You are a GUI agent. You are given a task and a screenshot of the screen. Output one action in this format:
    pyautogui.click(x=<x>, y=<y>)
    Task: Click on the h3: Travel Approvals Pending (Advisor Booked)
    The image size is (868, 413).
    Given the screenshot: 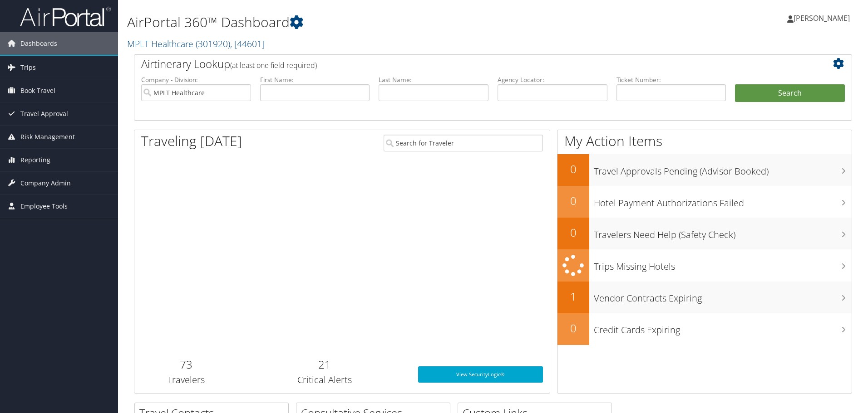 What is the action you would take?
    pyautogui.click(x=723, y=169)
    